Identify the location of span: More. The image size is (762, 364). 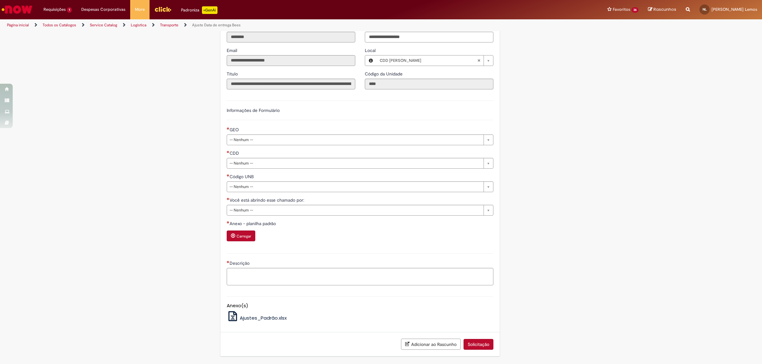
(140, 10).